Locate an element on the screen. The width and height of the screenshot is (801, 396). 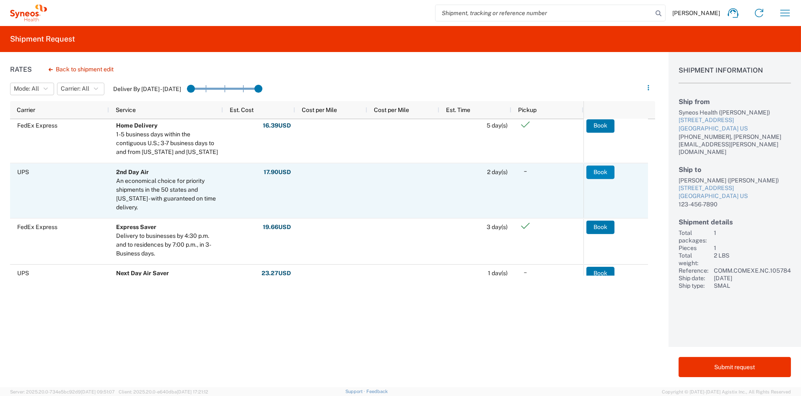
span: Carrier: All is located at coordinates (75, 88).